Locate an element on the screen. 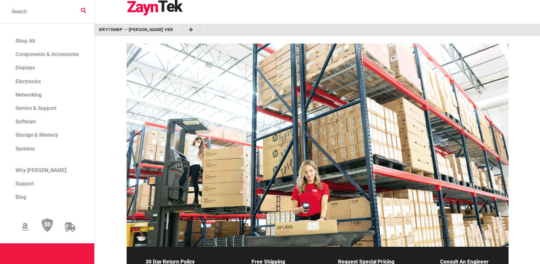 This screenshot has width=540, height=264. span: Storage & Memory is located at coordinates (37, 135).